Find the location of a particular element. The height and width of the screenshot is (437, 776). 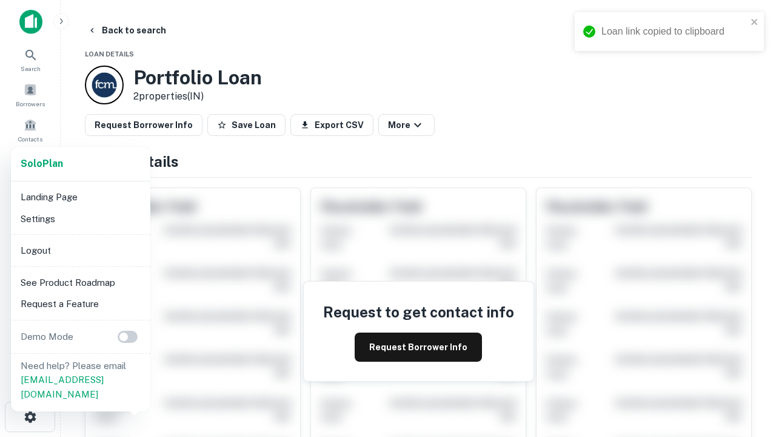

li: See Product Roadmap is located at coordinates (81, 283).